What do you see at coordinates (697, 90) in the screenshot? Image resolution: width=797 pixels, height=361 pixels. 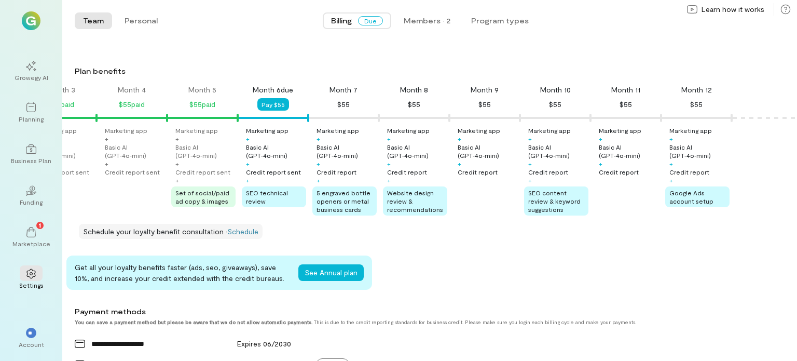 I see `div: Month 12` at bounding box center [697, 90].